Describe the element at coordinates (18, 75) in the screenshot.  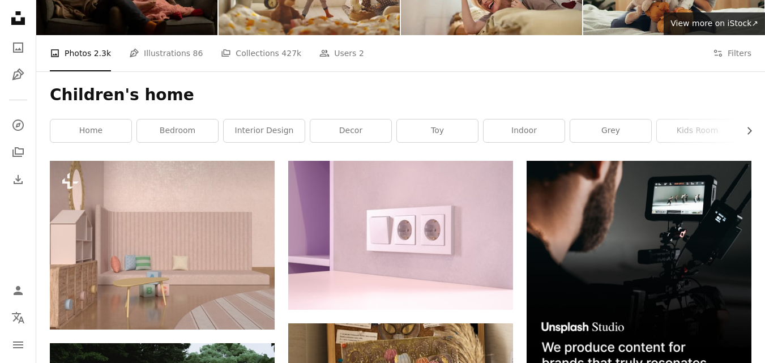
I see `a: Illustrations` at that location.